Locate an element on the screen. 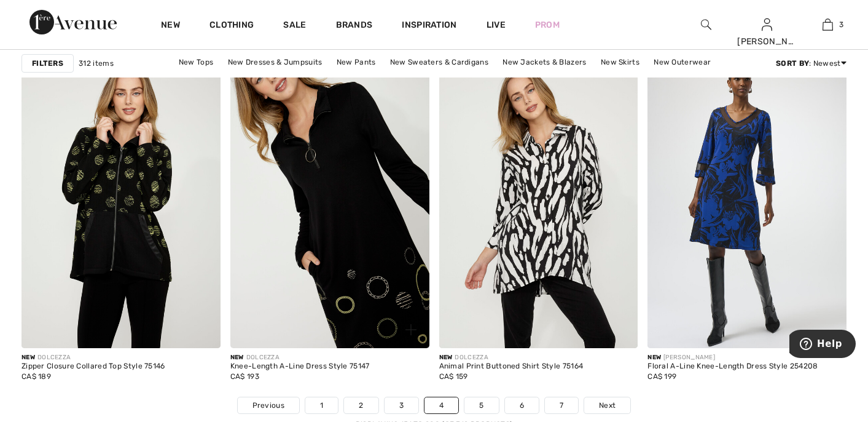 The width and height of the screenshot is (868, 422). a: New Jackets & Blazers is located at coordinates (545, 62).